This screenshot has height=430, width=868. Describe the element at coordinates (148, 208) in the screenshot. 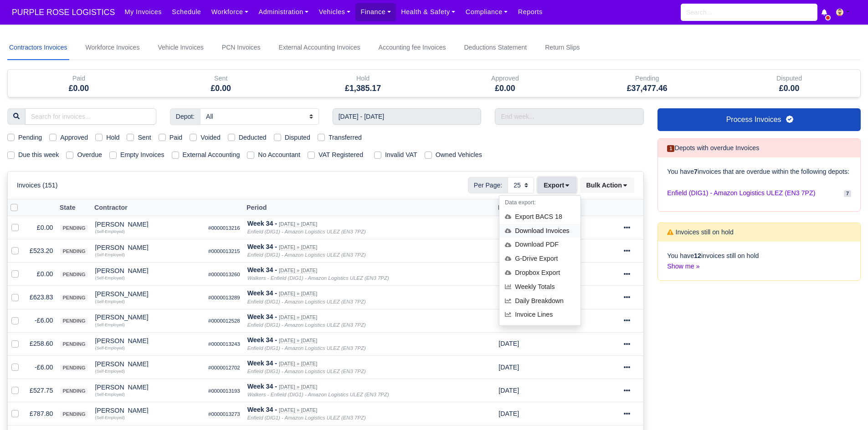

I see `th: Contractor` at that location.